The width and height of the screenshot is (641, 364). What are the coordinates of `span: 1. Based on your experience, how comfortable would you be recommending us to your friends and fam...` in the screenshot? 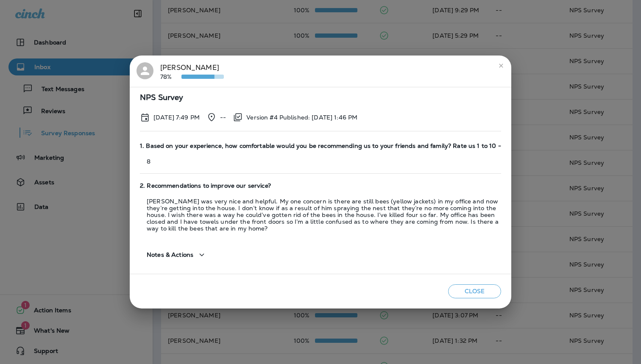 It's located at (321, 146).